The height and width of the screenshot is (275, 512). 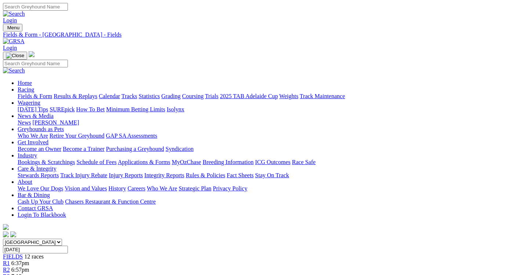 I want to click on div: Industry, so click(x=263, y=162).